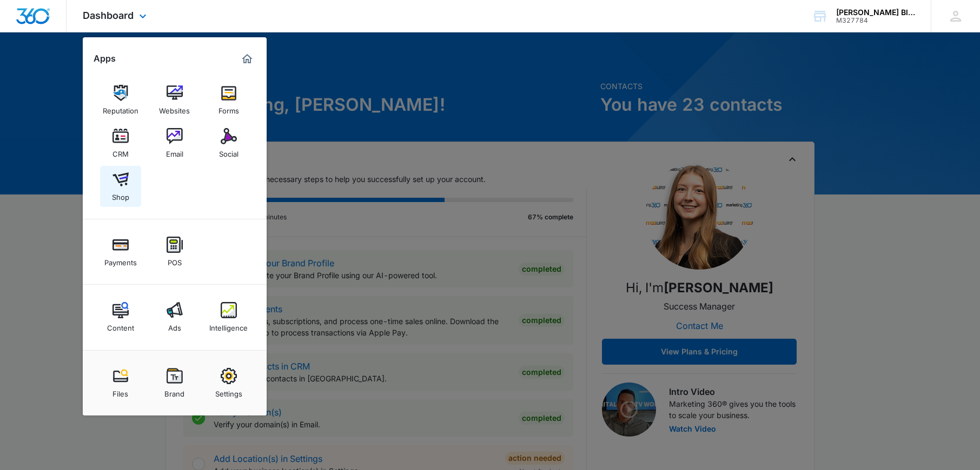  I want to click on div: CRM, so click(121, 151).